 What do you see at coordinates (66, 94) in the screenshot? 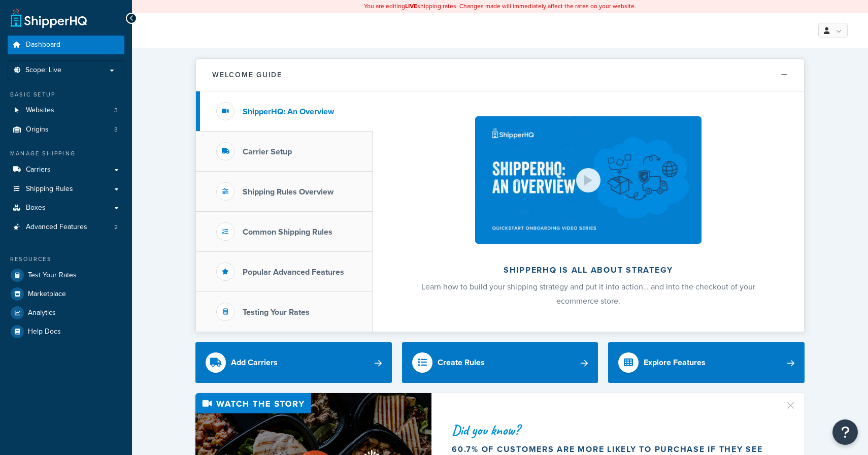
I see `div: Basic Setup` at bounding box center [66, 94].